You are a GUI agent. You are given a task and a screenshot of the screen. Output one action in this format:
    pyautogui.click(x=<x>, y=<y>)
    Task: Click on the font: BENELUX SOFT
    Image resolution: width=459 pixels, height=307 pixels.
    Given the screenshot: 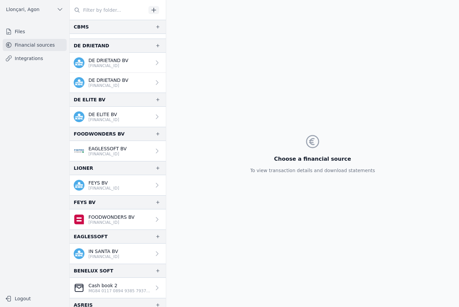 What is the action you would take?
    pyautogui.click(x=94, y=270)
    